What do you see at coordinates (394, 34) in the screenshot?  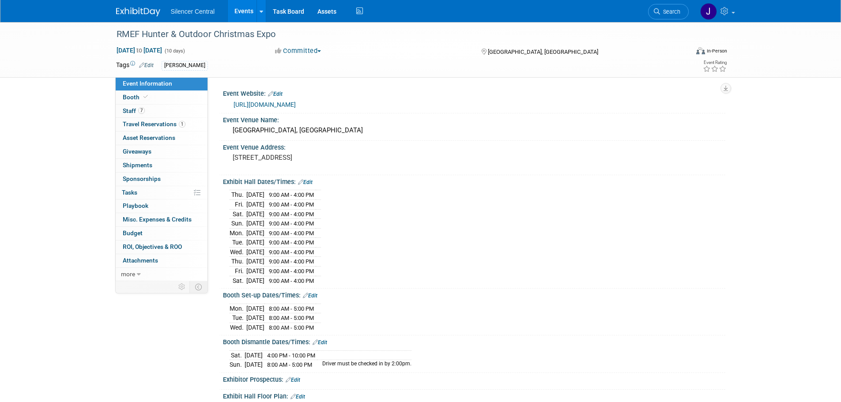 I see `div: RMEF Hunter & Outdoor Christmas Expo` at bounding box center [394, 34].